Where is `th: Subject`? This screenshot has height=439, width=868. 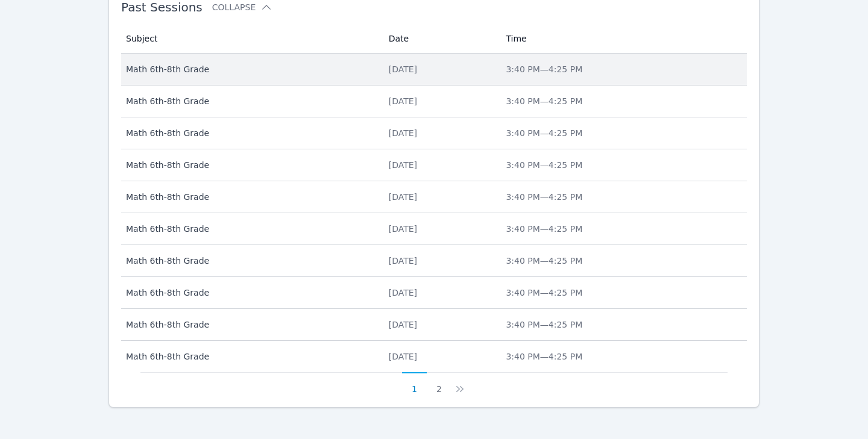
th: Subject is located at coordinates (252, 38).